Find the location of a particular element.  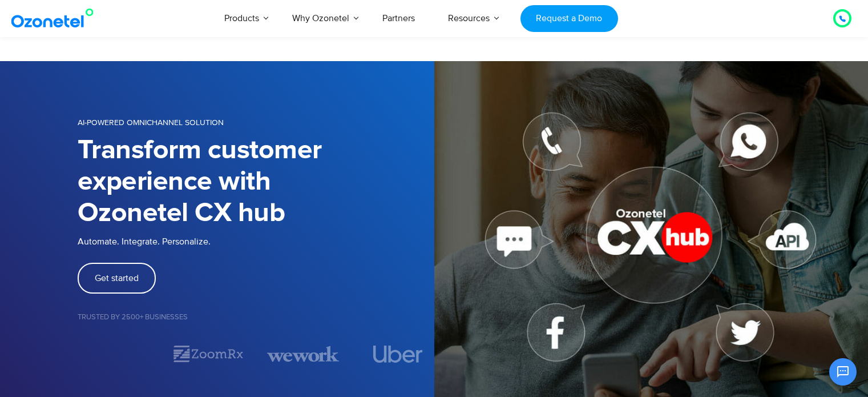

h1: Transform customer experience with Ozonetel CX hub is located at coordinates (256, 182).